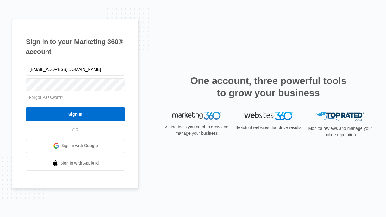 This screenshot has width=386, height=217. What do you see at coordinates (197, 130) in the screenshot?
I see `p: All the tools you need to grow and manage your business` at bounding box center [197, 130].